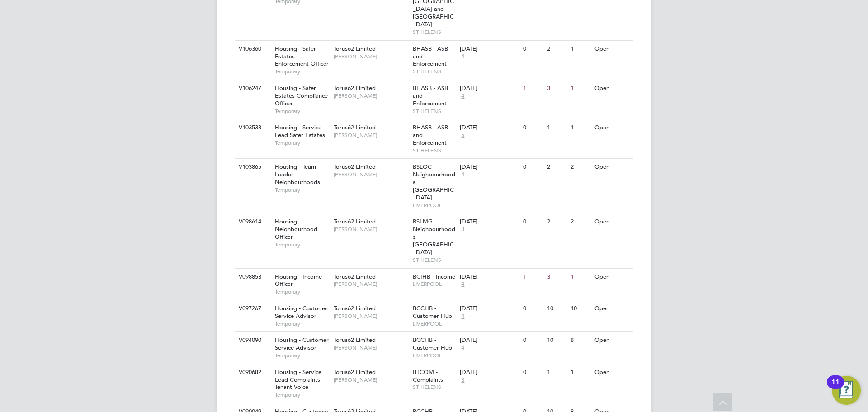  I want to click on div: V090682, so click(252, 372).